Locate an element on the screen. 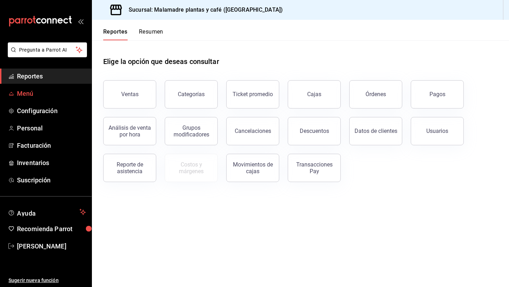 Image resolution: width=509 pixels, height=287 pixels. div: Transacciones Pay is located at coordinates (314, 168).